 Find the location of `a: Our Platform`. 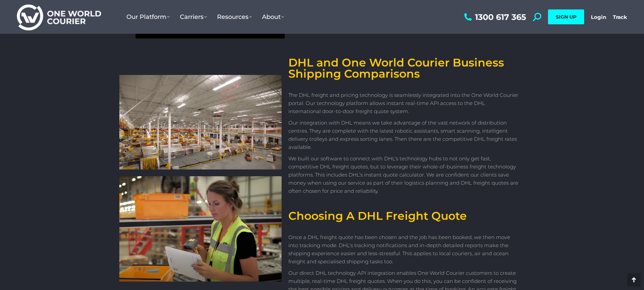

a: Our Platform is located at coordinates (148, 17).